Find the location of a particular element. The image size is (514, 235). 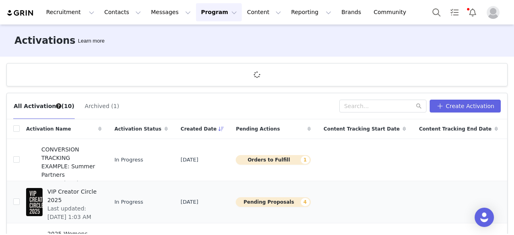

a: grin logo is located at coordinates (20, 13).